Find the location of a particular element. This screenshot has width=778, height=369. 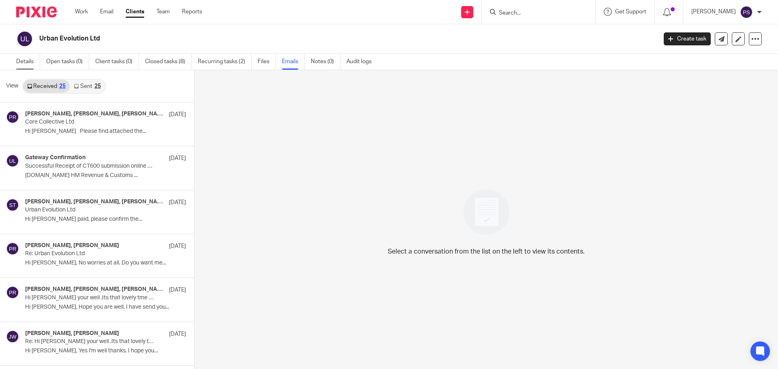

a: Notes (0) is located at coordinates (325, 62).